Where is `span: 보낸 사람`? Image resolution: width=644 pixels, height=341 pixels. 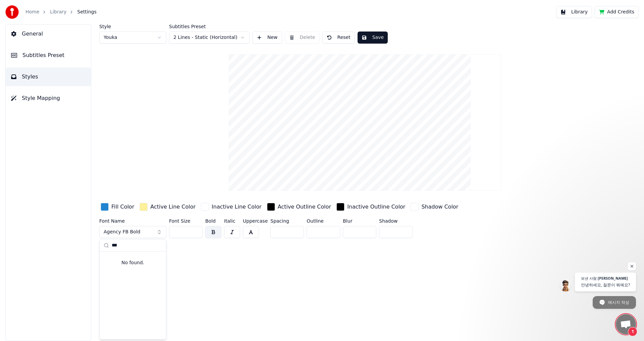
span: 보낸 사람 is located at coordinates (588, 278).